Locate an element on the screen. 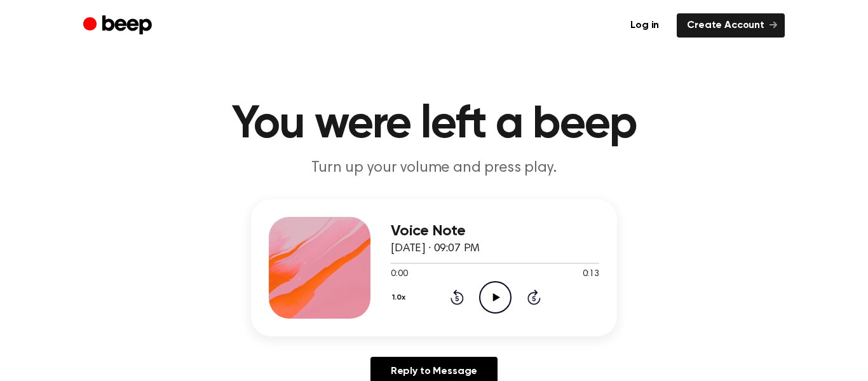 Image resolution: width=868 pixels, height=381 pixels. a: Log in is located at coordinates (644, 25).